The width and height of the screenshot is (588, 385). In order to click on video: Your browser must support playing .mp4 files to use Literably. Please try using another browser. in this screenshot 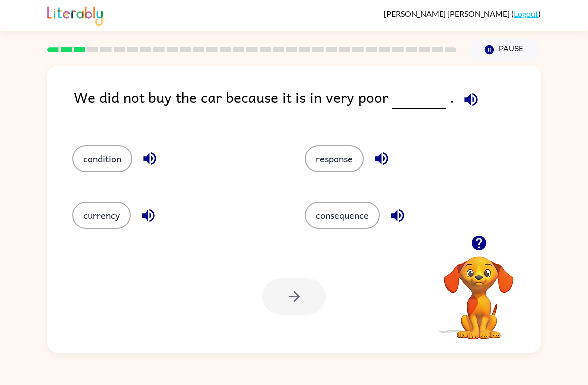, I will do `click(480, 290)`.